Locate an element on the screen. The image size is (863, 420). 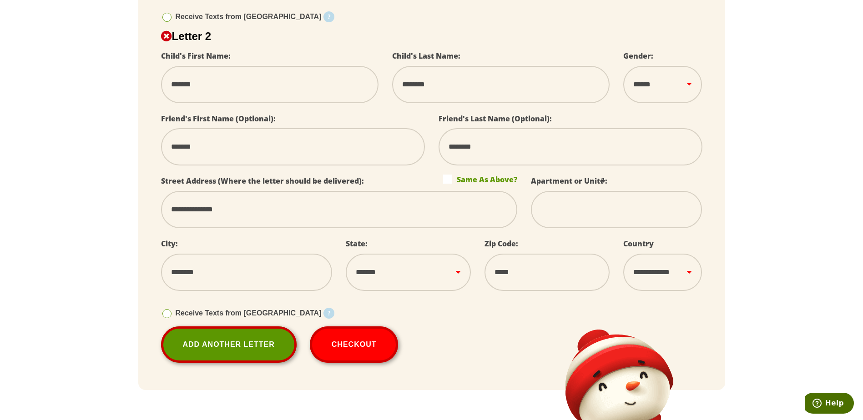
label: Gender: is located at coordinates (638, 56).